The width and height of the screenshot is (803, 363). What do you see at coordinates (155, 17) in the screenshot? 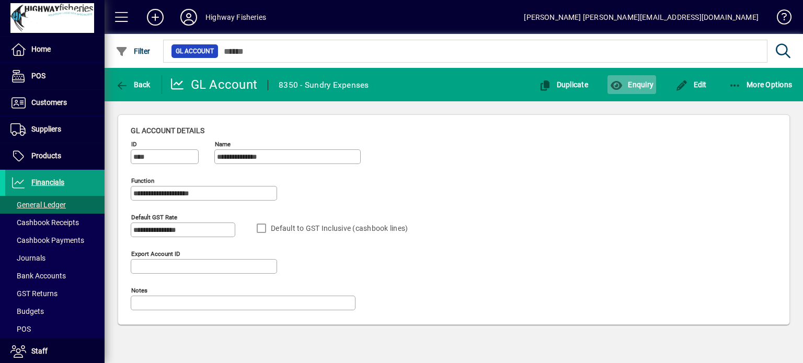
I see `button: Add` at bounding box center [155, 17].